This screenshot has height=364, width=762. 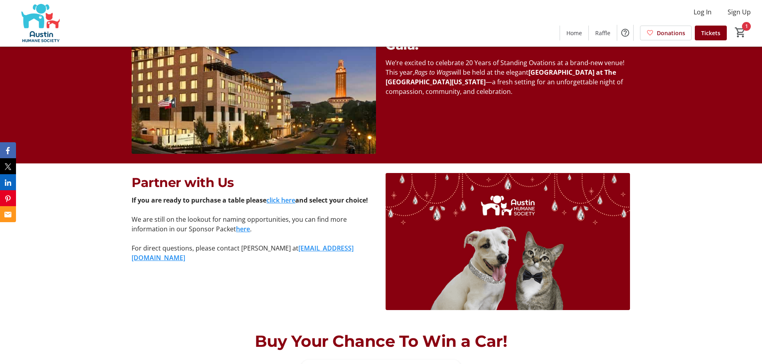 I want to click on span: We’re excited to celebrate 20 Years of Standing Ovations at a brand-new venue! This year,, so click(x=505, y=68).